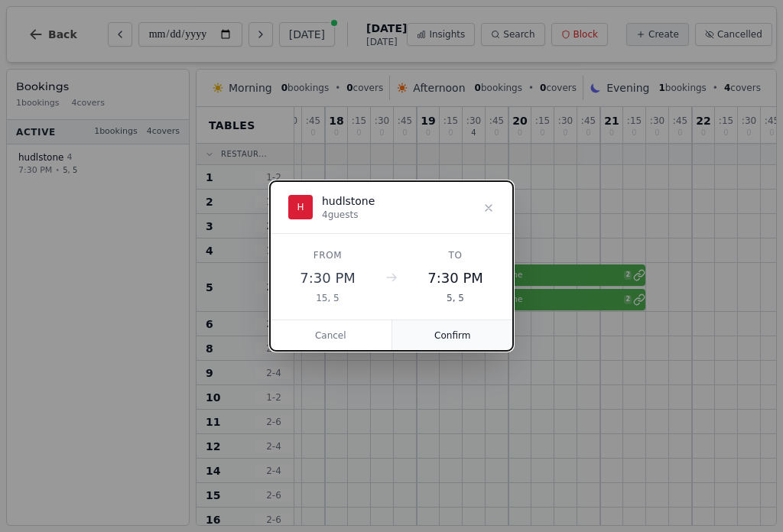 This screenshot has height=532, width=783. I want to click on div: H, so click(301, 208).